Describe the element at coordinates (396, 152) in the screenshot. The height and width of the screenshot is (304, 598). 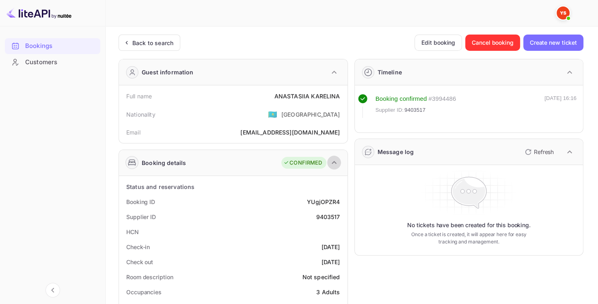
I see `div: Message log` at that location.